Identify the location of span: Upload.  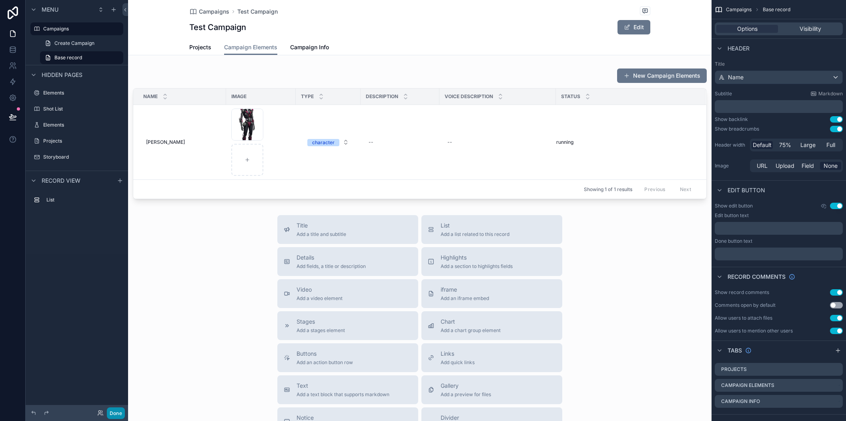
(785, 166).